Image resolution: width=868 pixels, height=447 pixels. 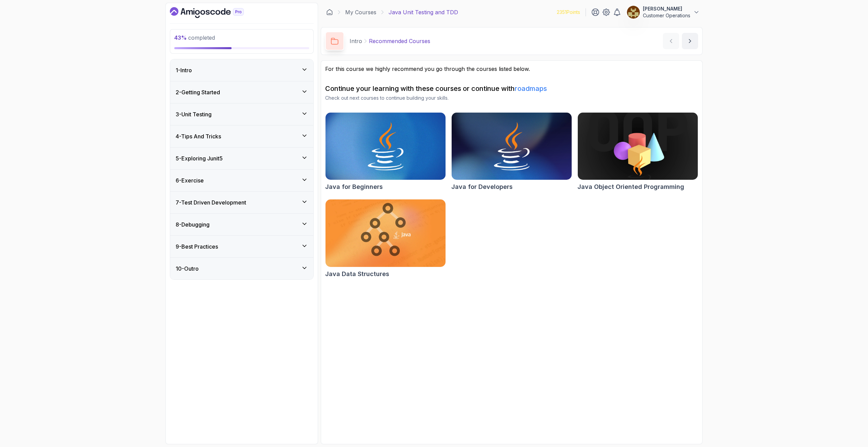 I want to click on h3: 5 - Exploring Junit5, so click(x=199, y=158).